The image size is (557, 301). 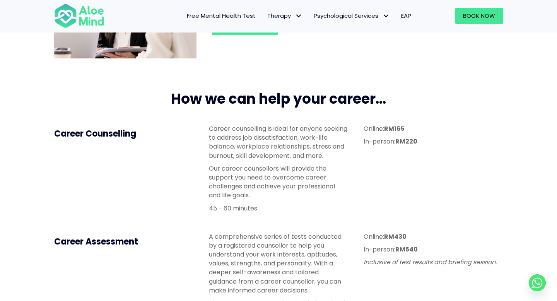 What do you see at coordinates (406, 249) in the screenshot?
I see `strong: RM540` at bounding box center [406, 249].